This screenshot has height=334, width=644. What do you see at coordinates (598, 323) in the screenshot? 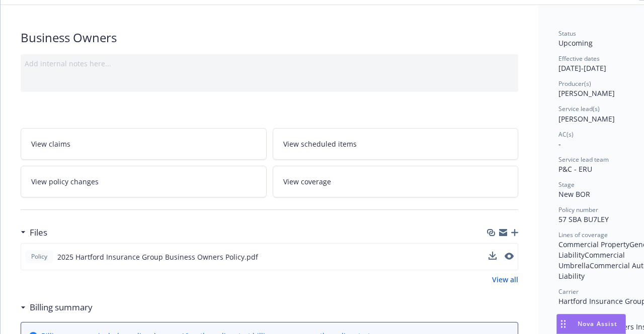
I see `span: Nova Assist` at bounding box center [598, 323].